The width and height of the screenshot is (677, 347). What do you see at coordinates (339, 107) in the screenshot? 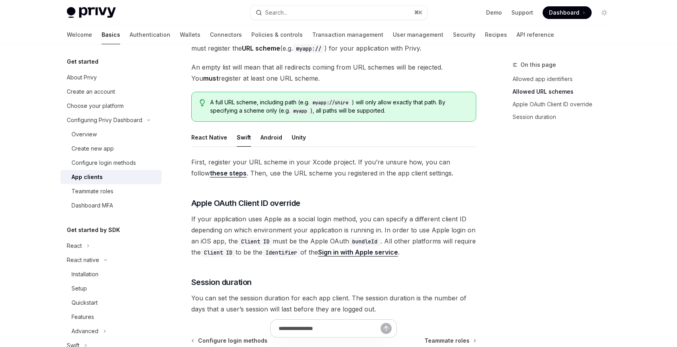
I see `span: A full URL scheme, including path (e.g. ) will only allow exactly that path. By specifying a sche...` at bounding box center [339, 107].